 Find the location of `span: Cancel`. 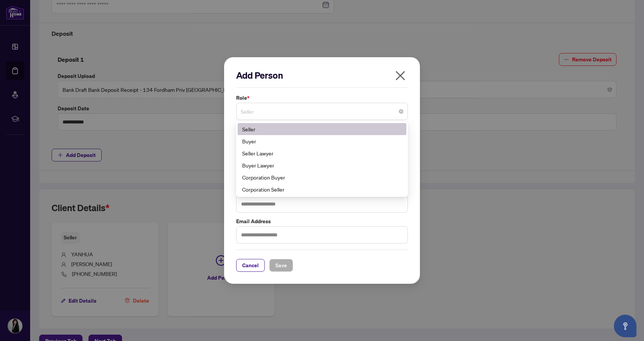

span: Cancel is located at coordinates (251, 266).